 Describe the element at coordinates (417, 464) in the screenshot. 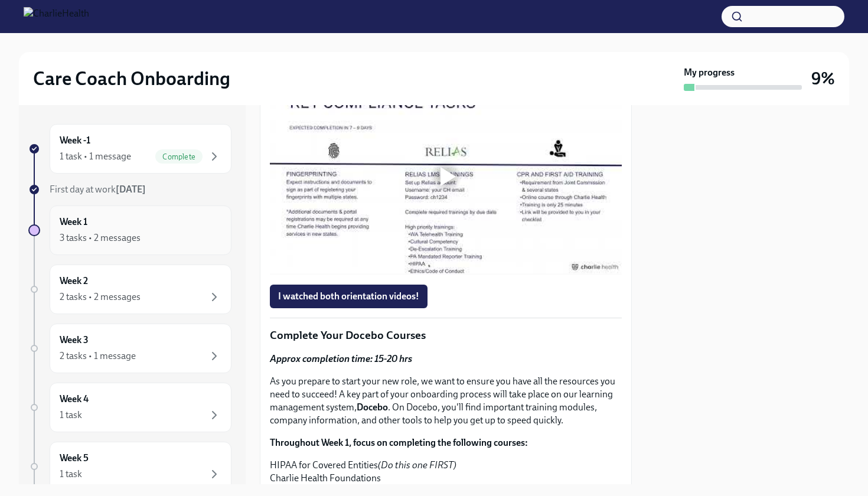

I see `em: (Do this one FIRST)` at that location.